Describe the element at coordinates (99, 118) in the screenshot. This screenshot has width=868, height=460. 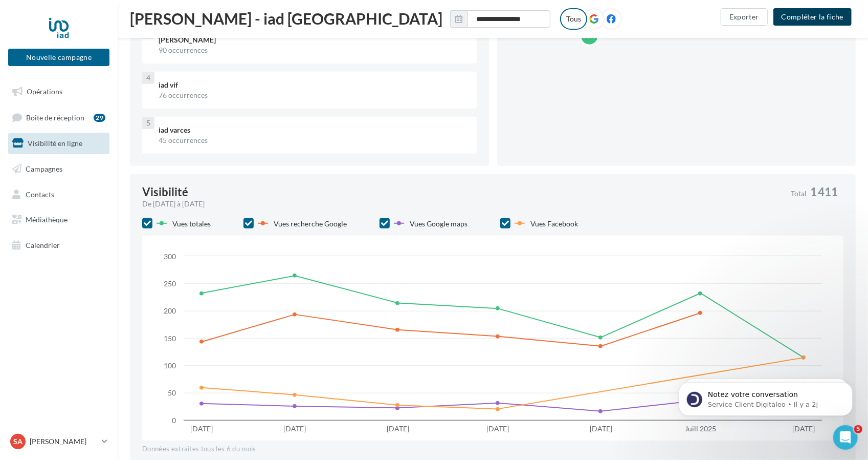
I see `div: 29` at that location.